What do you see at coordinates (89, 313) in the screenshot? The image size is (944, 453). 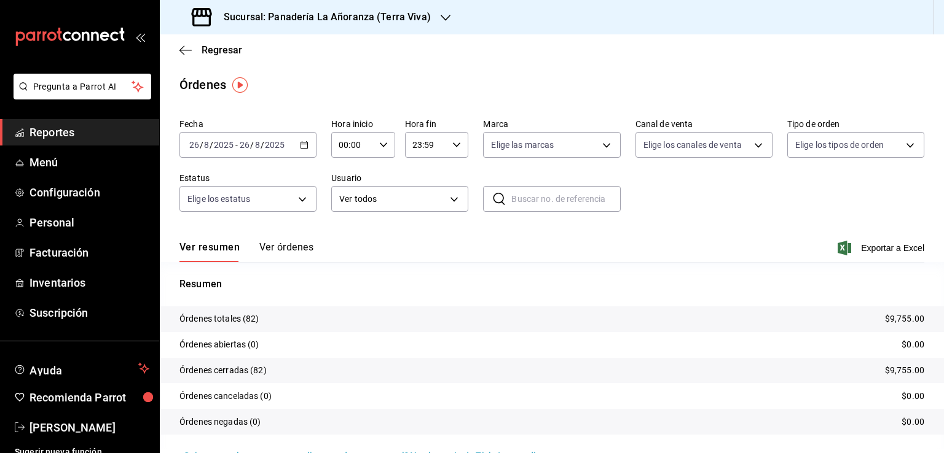 I see `span: Suscripción` at bounding box center [89, 313].